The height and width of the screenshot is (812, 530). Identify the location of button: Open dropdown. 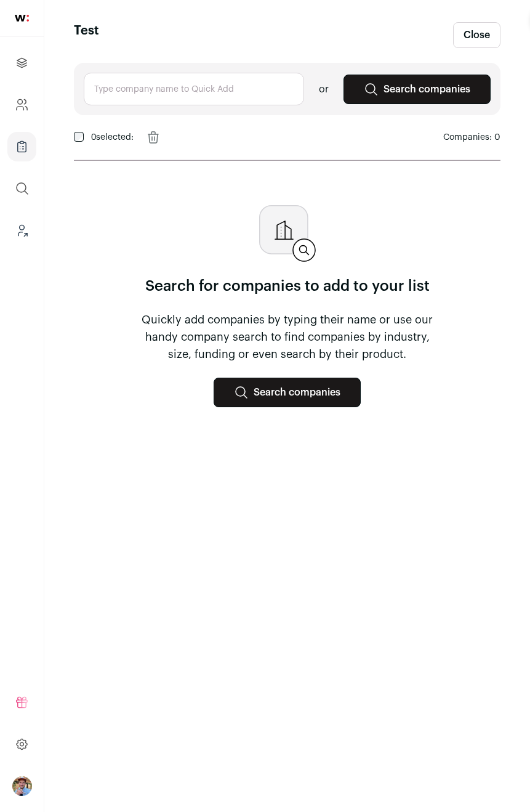
(22, 786).